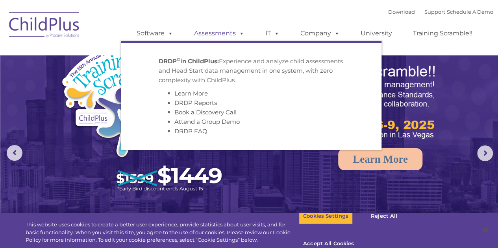 This screenshot has height=248, width=498. Describe the element at coordinates (126, 87) in the screenshot. I see `span: Phone number` at that location.